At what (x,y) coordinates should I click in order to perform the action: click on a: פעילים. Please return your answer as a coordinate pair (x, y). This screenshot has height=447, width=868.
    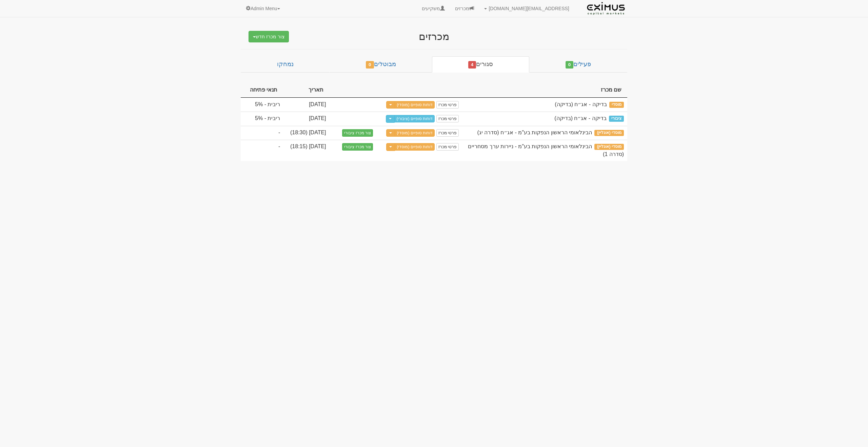
    Looking at the image, I should click on (578, 65).